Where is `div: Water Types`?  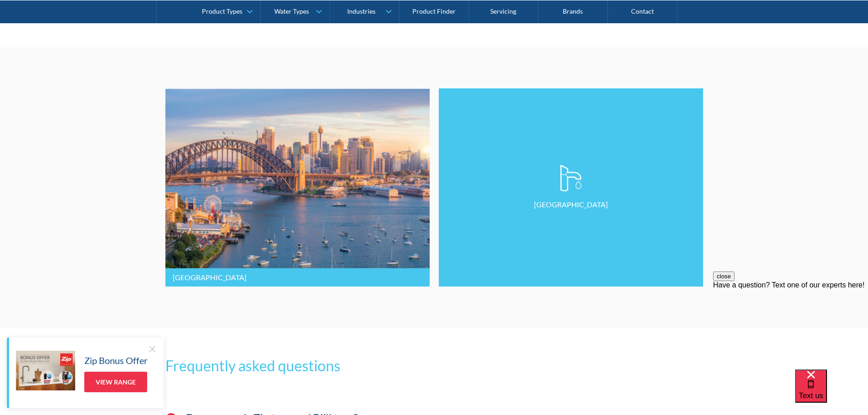 div: Water Types is located at coordinates (291, 11).